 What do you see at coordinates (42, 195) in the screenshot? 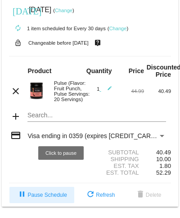
I see `button: Pause Schedule` at bounding box center [42, 195].